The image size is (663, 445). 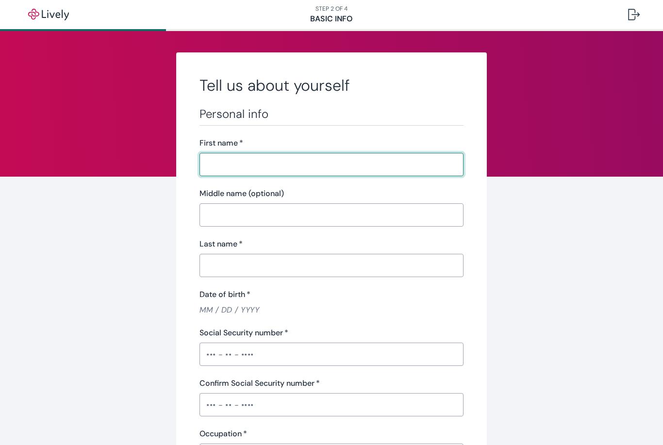 I want to click on label: Occupation, so click(x=223, y=434).